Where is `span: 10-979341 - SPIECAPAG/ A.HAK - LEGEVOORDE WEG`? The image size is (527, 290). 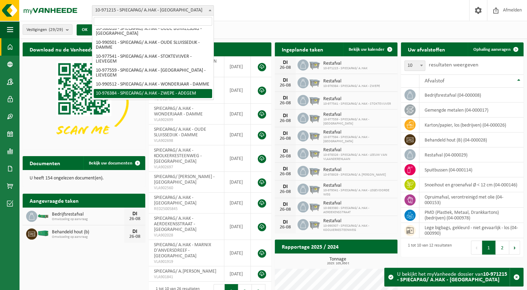
span: 10-979341 - SPIECAPAG/ A.HAK - LEGEVOORDE WEG is located at coordinates (358, 193).